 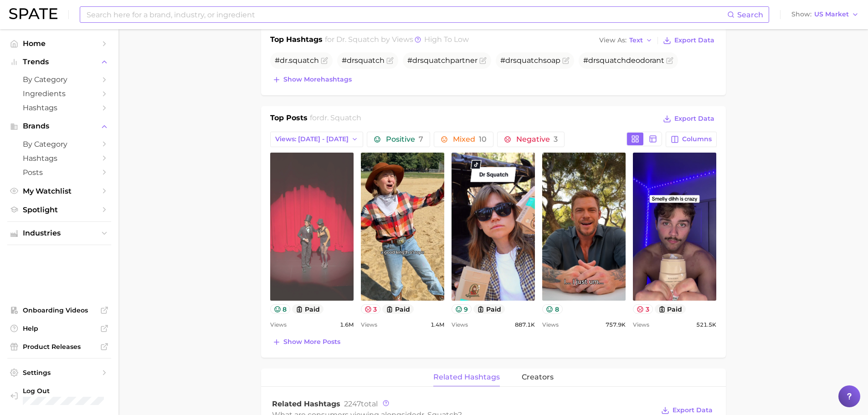 I want to click on h2: for, so click(x=335, y=119).